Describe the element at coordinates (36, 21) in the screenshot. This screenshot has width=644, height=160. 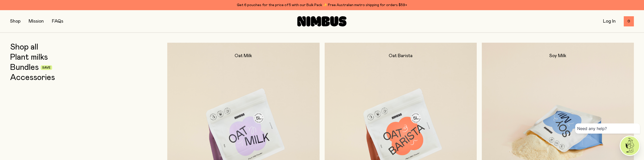
I see `a: Mission` at that location.